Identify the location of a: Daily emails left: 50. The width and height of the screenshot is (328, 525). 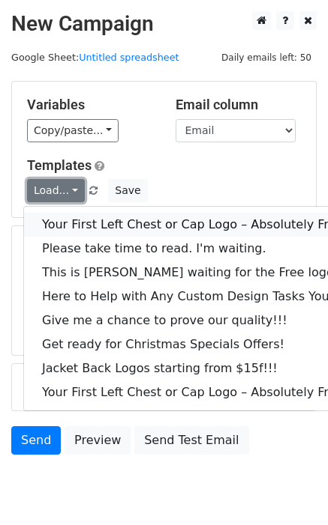
(266, 57).